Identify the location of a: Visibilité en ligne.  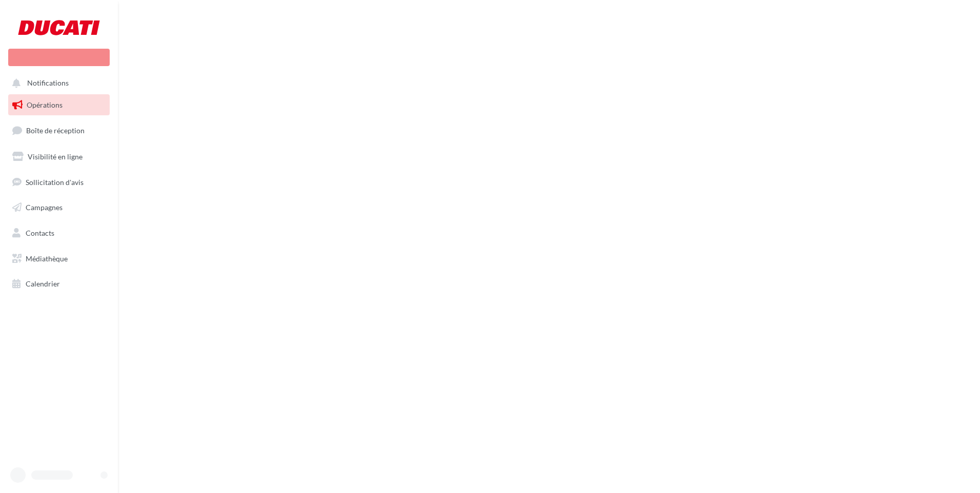
(59, 156).